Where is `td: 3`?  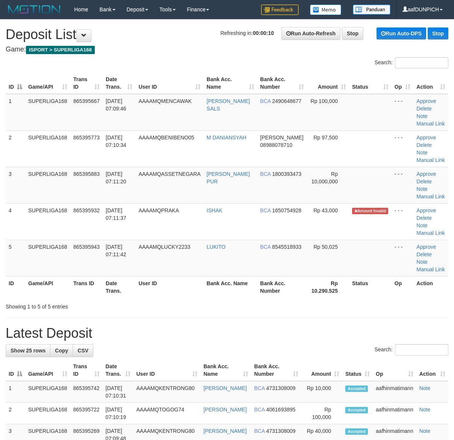 td: 3 is located at coordinates (15, 185).